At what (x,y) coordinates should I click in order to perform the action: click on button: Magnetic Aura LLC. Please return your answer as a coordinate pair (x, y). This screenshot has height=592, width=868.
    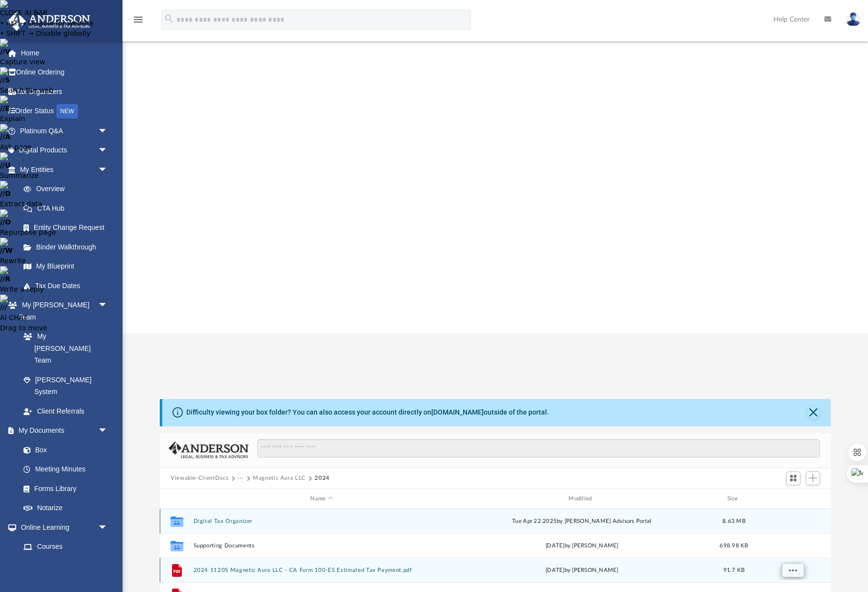
    Looking at the image, I should click on (279, 478).